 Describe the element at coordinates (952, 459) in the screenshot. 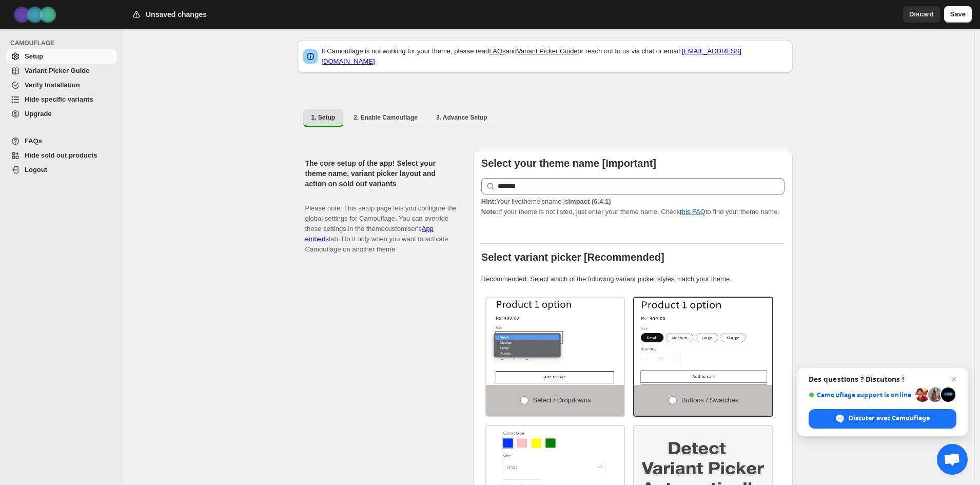

I see `div: Ouvrir le chat` at that location.